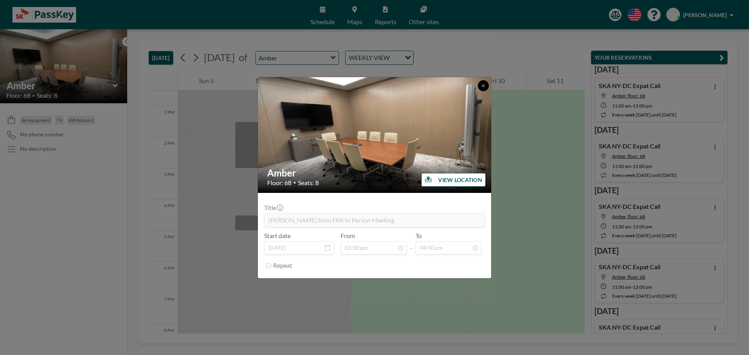  Describe the element at coordinates (375, 135) in the screenshot. I see `img: 537.gif` at that location.